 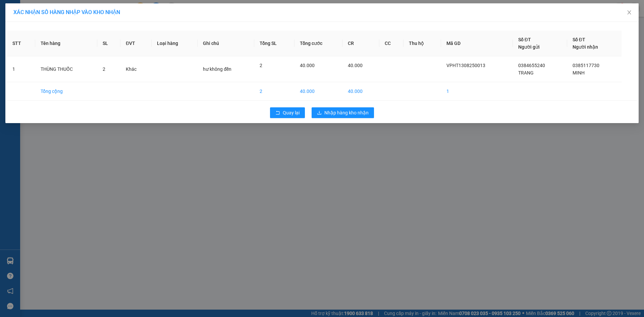 I want to click on span: hư không đền, so click(x=217, y=69).